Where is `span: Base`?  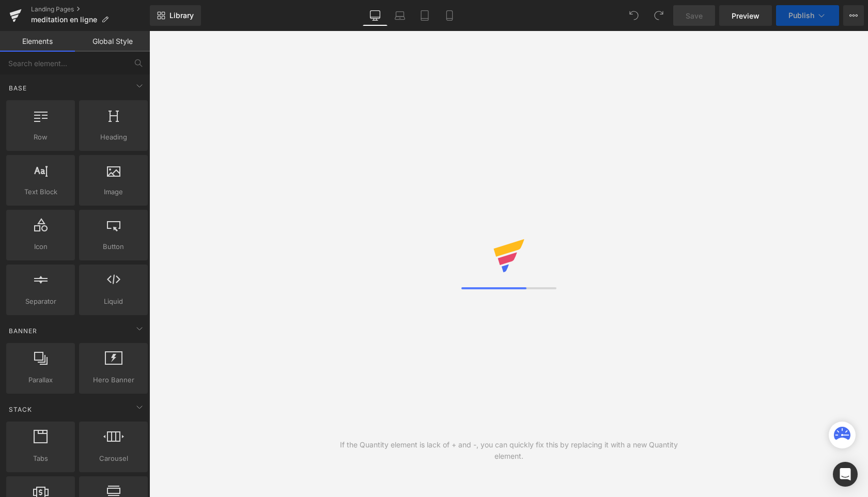 span: Base is located at coordinates (17, 88).